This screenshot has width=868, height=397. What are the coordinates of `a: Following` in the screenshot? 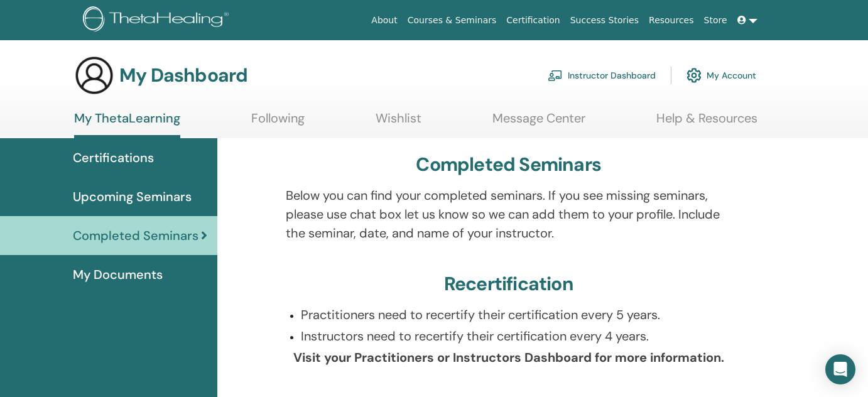 It's located at (278, 122).